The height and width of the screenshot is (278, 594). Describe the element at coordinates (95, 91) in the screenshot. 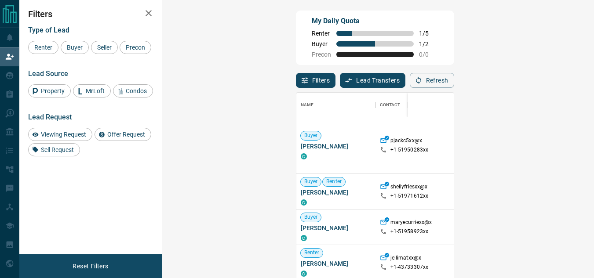

I see `span: MrLoft` at that location.